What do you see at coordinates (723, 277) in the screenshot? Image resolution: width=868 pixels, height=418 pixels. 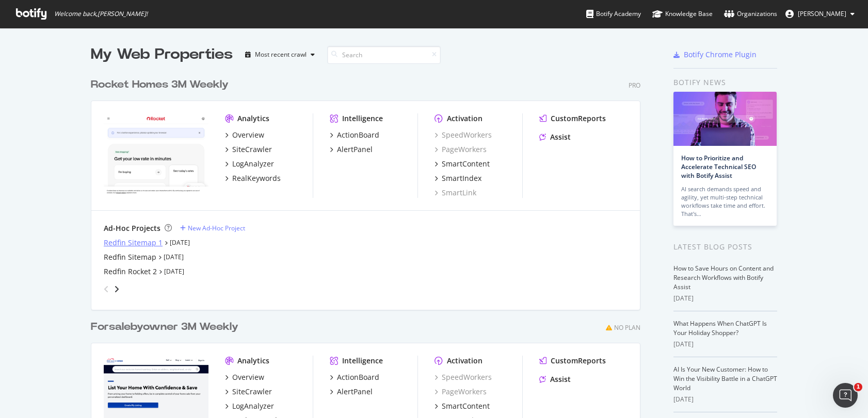 I see `a: How to Save Hours on Content and Research Workflows with Botify Assist` at bounding box center [723, 277].